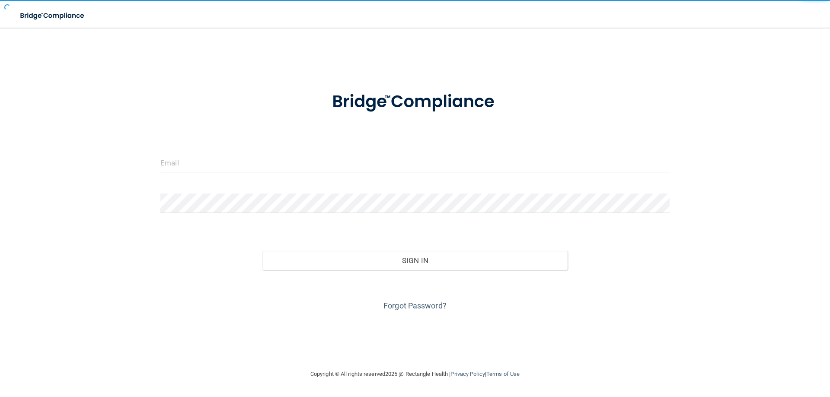 The image size is (830, 397). What do you see at coordinates (503, 374) in the screenshot?
I see `a: Terms of Use` at bounding box center [503, 374].